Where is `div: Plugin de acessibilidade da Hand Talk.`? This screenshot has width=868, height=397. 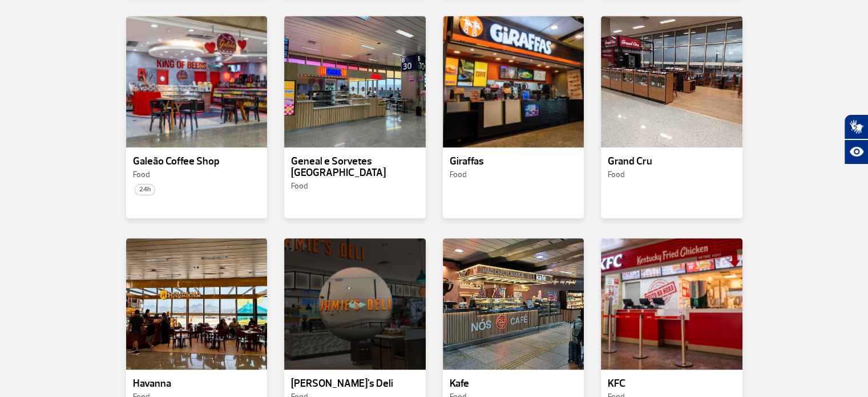
div: Plugin de acessibilidade da Hand Talk. is located at coordinates (857, 139).